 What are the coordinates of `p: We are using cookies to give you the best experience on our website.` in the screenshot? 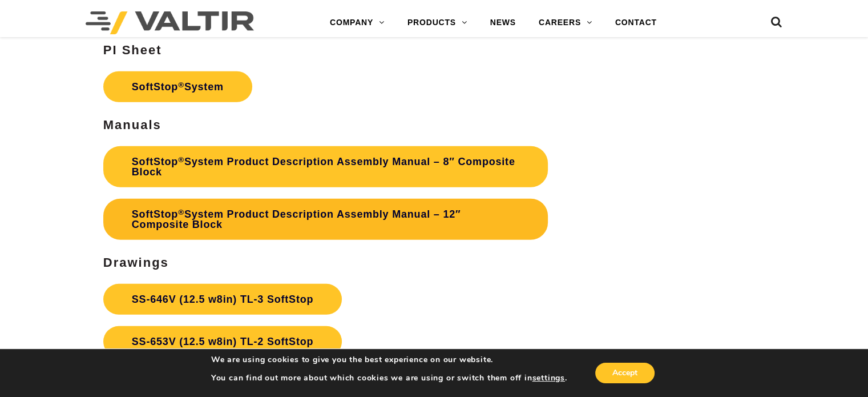 It's located at (389, 360).